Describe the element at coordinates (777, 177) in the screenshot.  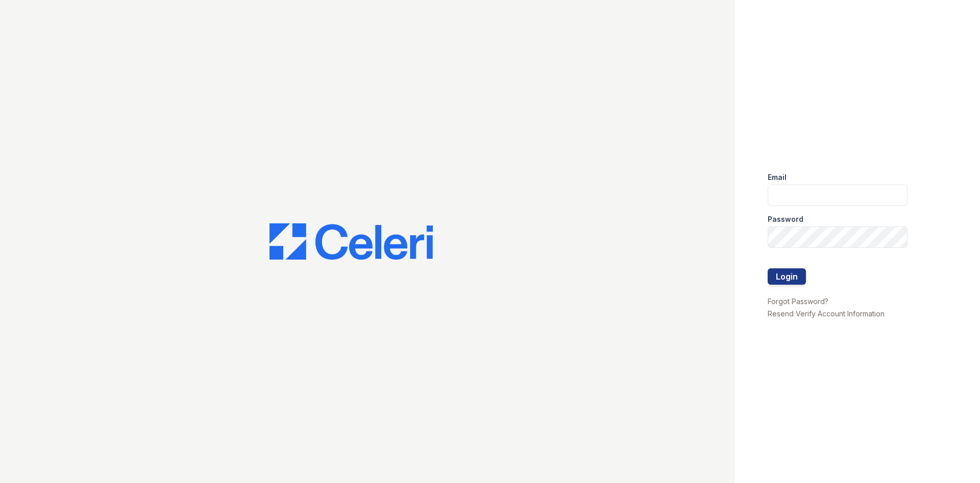
I see `label: Email` at that location.